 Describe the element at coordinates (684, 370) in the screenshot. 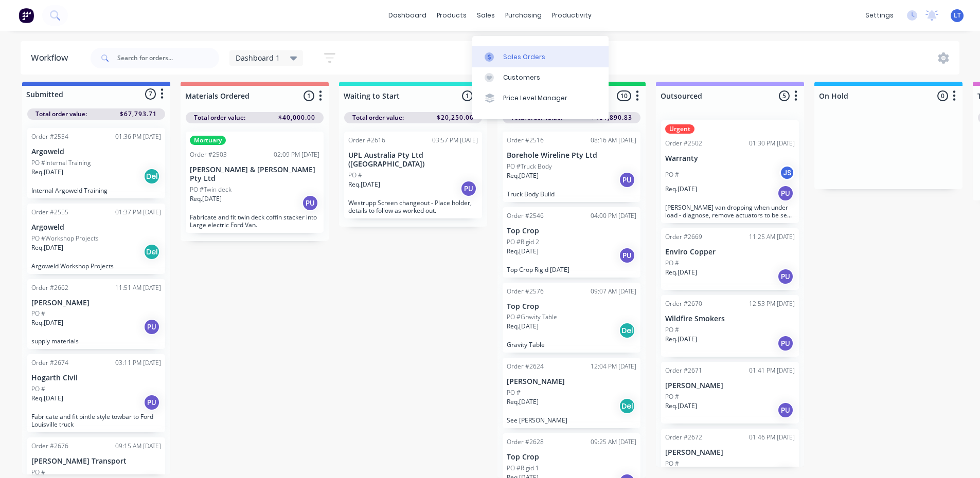

I see `div: Order #2671` at that location.